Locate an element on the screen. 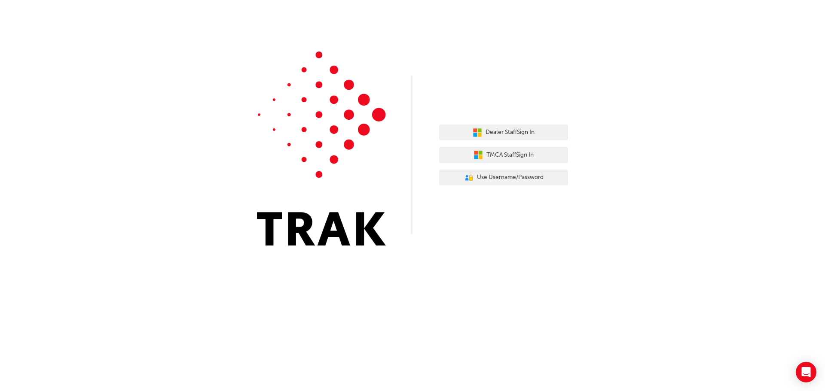 The height and width of the screenshot is (391, 825). button: Dealer StaffSign In is located at coordinates (504, 133).